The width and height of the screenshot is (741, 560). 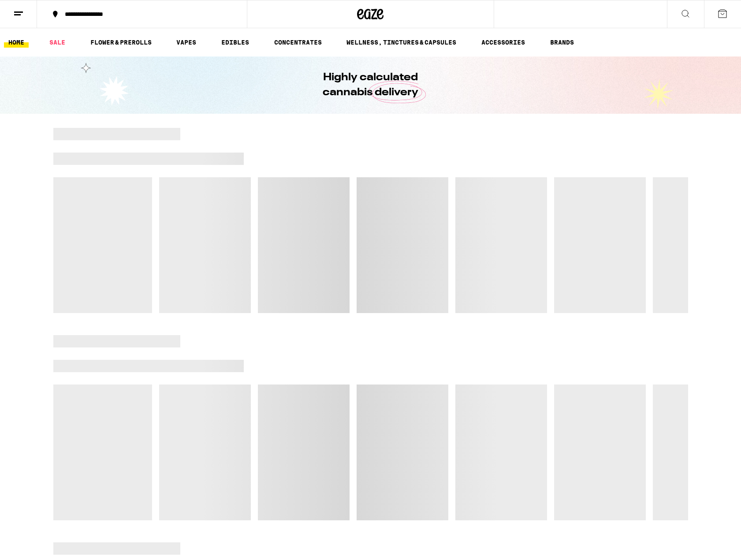 What do you see at coordinates (235, 42) in the screenshot?
I see `a: EDIBLES` at bounding box center [235, 42].